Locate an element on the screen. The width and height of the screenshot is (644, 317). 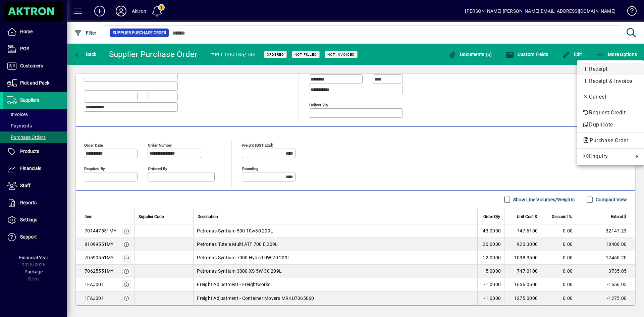
span: Duplicate is located at coordinates (610, 125).